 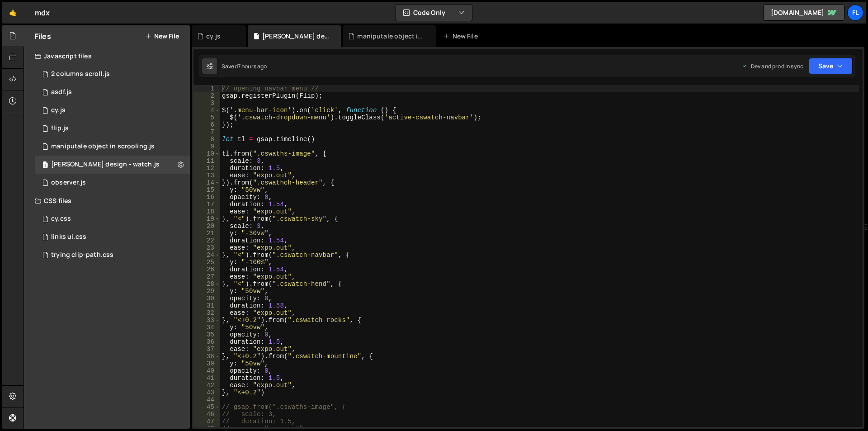 I want to click on div: 2, so click(x=206, y=96).